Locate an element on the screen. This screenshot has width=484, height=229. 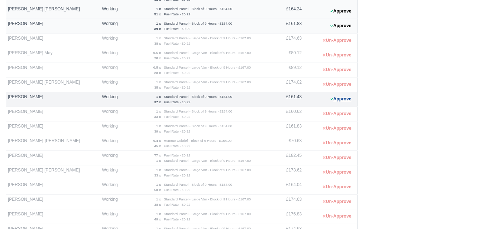
small: Remote Debrief - Block of 9 Hours - £154.00 is located at coordinates (197, 141).